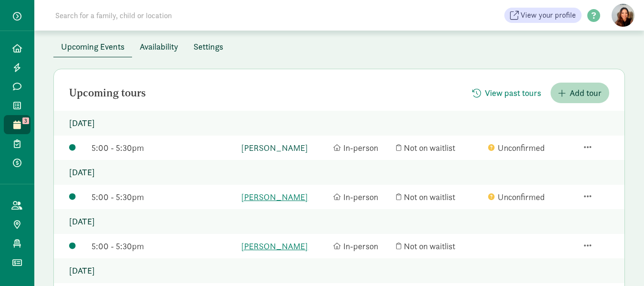 The width and height of the screenshot is (644, 286). Describe the element at coordinates (159, 47) in the screenshot. I see `button: Availability` at that location.